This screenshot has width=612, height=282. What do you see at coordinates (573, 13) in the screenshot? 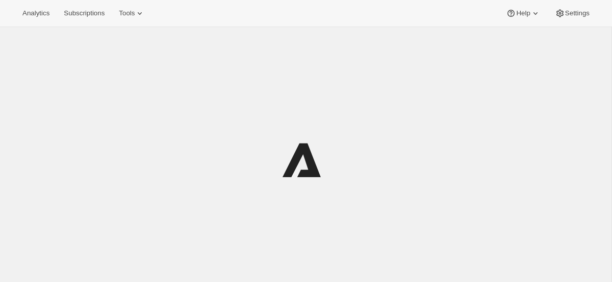
I see `button: Settings` at bounding box center [573, 13].